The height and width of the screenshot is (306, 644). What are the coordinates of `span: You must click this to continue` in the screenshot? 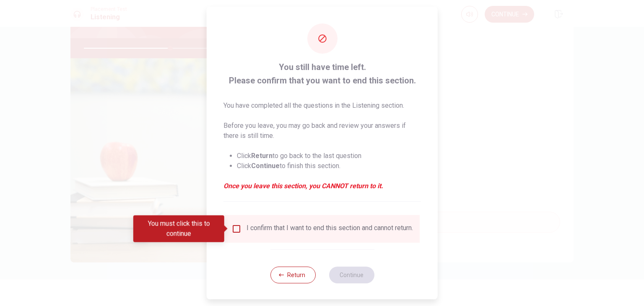 It's located at (237, 229).